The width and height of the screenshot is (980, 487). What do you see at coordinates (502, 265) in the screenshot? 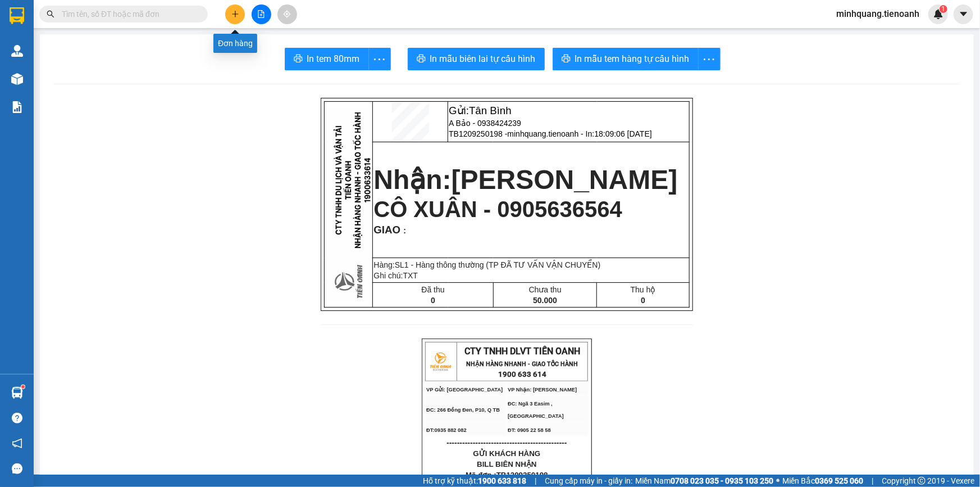
I see `span: 1 - Hàng thông thường (TP ĐÃ TƯ VẤN VẬN CHUYỂN)` at bounding box center [502, 265].